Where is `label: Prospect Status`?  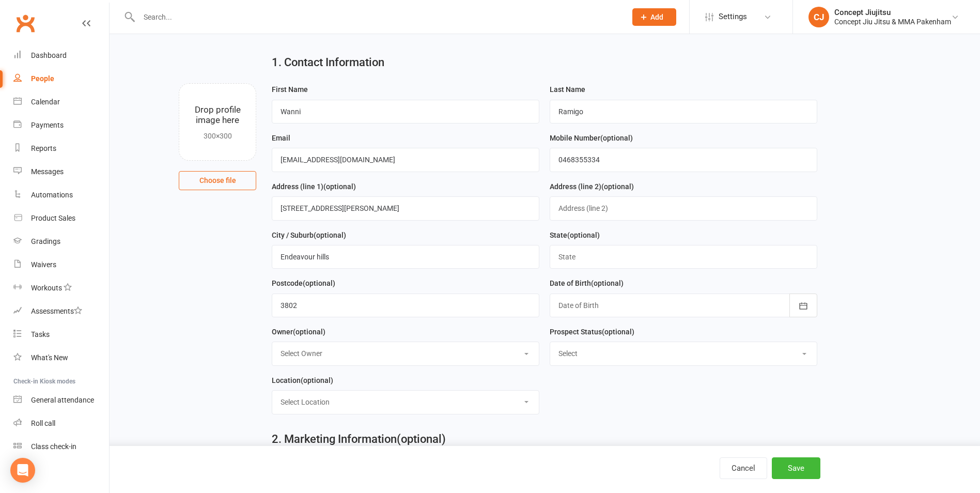 label: Prospect Status is located at coordinates (592, 332).